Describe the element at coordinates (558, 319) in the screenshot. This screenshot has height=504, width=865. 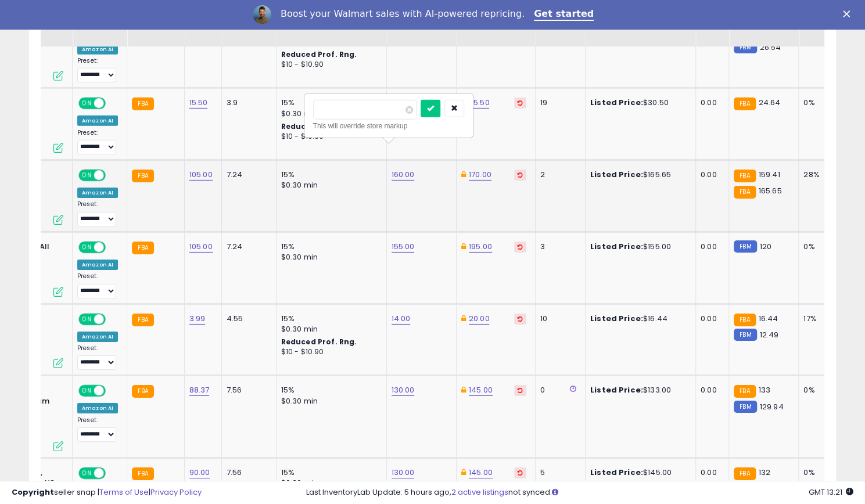
I see `div: 10` at that location.